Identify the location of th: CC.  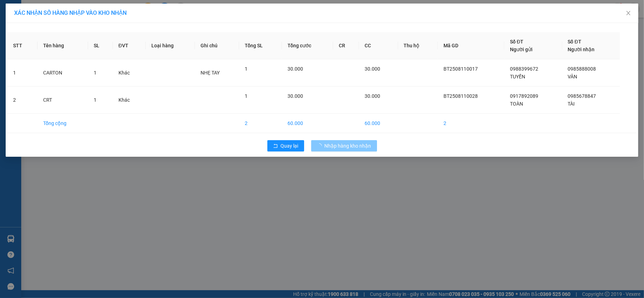
(378, 45).